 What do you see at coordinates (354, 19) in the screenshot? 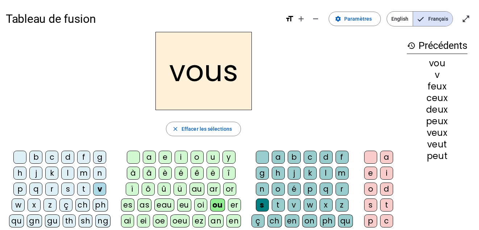
I see `button: Paramètres` at bounding box center [354, 19].